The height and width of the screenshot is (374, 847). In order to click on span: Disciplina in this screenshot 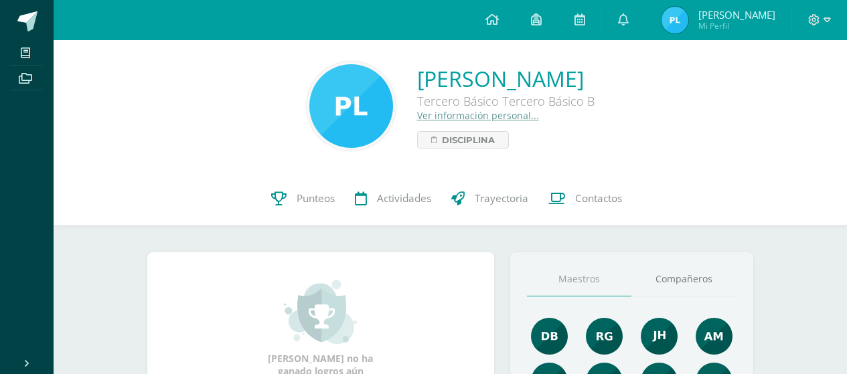, I will do `click(468, 140)`.